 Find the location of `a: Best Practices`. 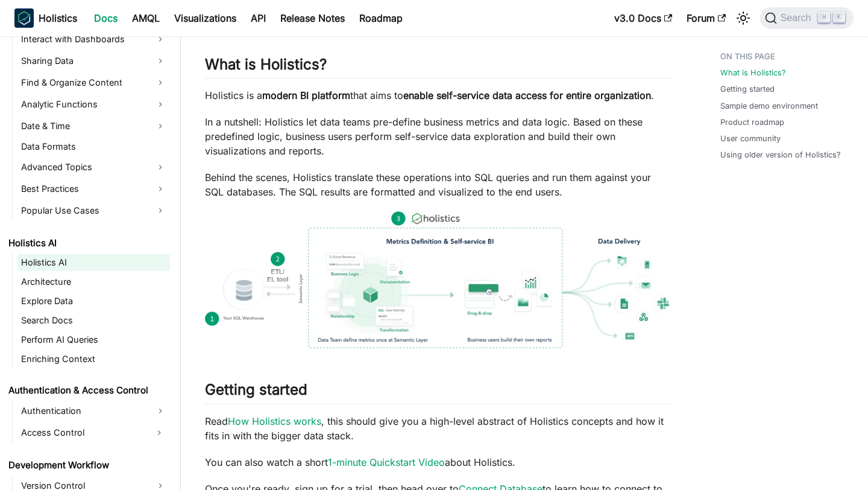

a: Best Practices is located at coordinates (93, 188).